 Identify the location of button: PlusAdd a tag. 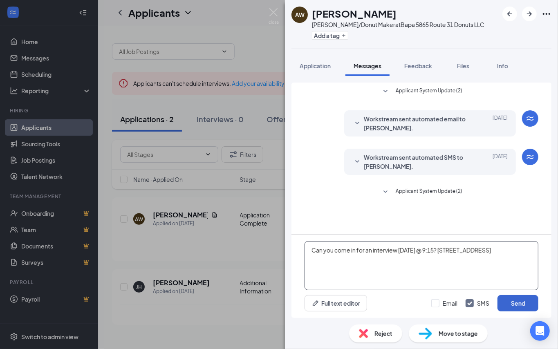
(330, 35).